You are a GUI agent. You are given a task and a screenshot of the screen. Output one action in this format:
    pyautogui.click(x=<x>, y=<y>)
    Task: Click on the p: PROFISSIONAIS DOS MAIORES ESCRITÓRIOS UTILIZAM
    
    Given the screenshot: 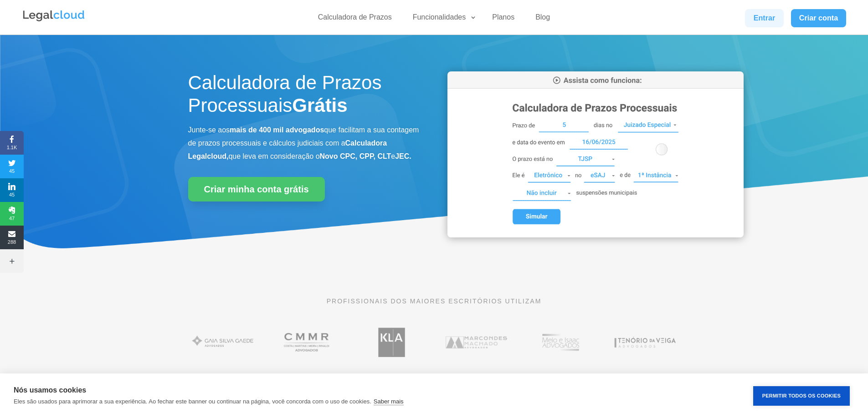 What is the action you would take?
    pyautogui.click(x=434, y=301)
    